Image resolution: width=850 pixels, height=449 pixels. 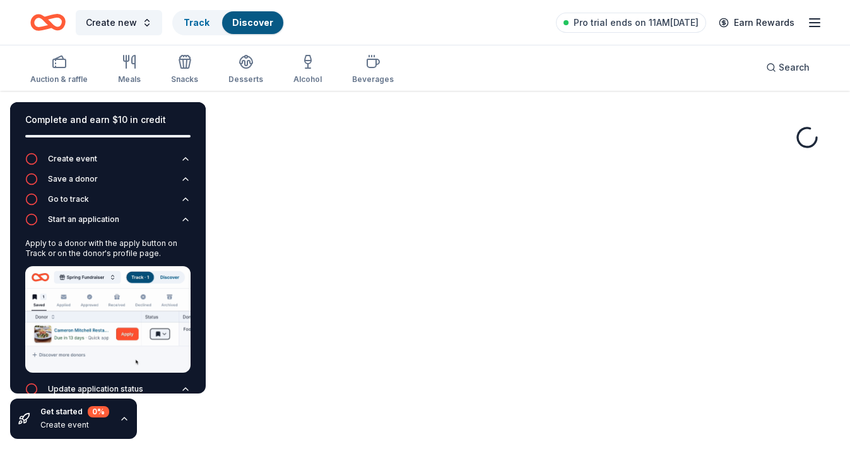 I want to click on a: Track, so click(x=196, y=22).